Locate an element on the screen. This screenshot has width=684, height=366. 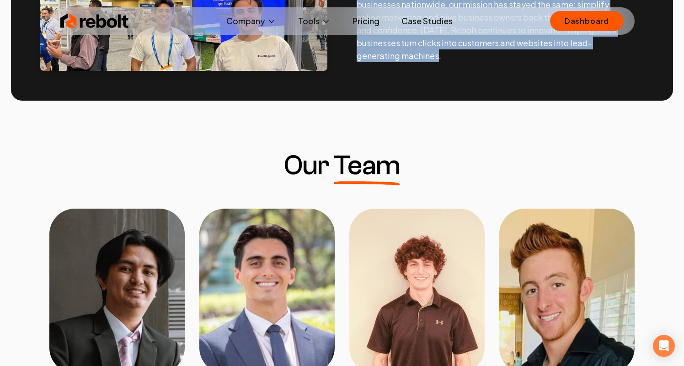
h3: Our is located at coordinates (341, 165).